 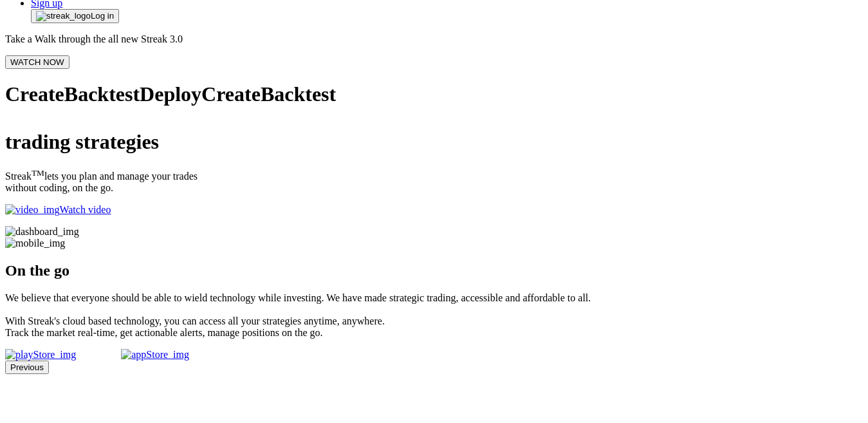 What do you see at coordinates (434, 210) in the screenshot?
I see `a: video_imgWatch video` at bounding box center [434, 210].